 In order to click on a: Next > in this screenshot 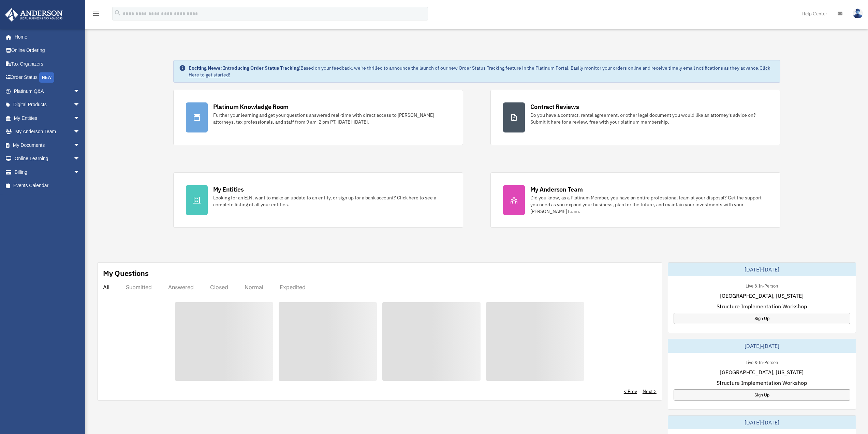, I will do `click(650, 391)`.